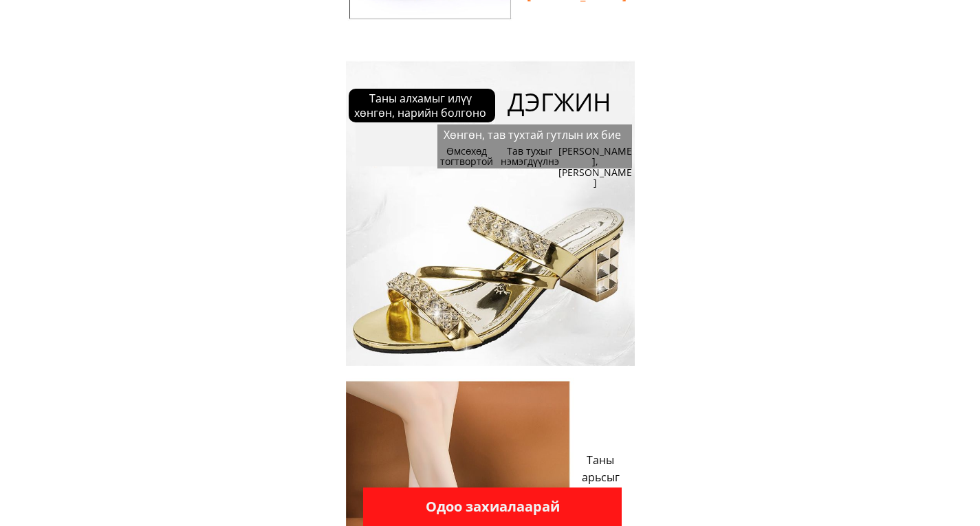 The height and width of the screenshot is (526, 980). Describe the element at coordinates (467, 157) in the screenshot. I see `div: Өмсөхөд тогтвортой` at that location.